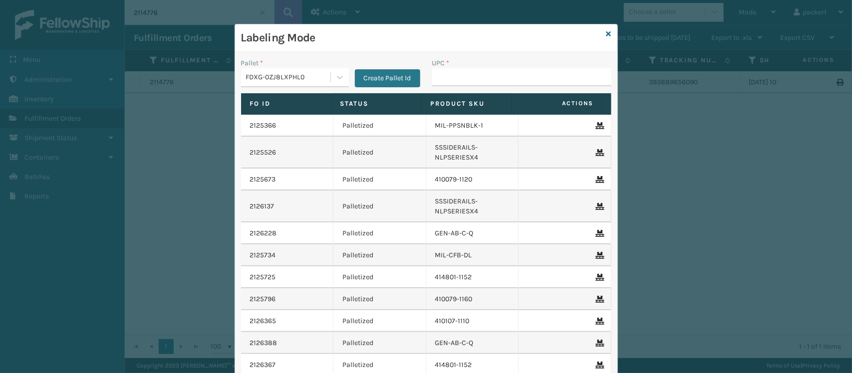  What do you see at coordinates (473, 180) in the screenshot?
I see `td: 410079-1120` at bounding box center [473, 180].